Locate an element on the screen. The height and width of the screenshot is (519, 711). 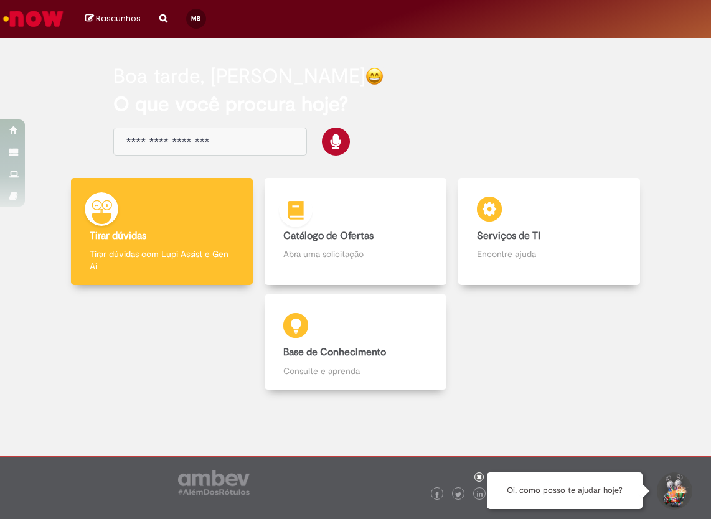
a: Tirar dúvidas Tirar dúvidas com Lupi Assist e Gen Ai is located at coordinates (162, 231).